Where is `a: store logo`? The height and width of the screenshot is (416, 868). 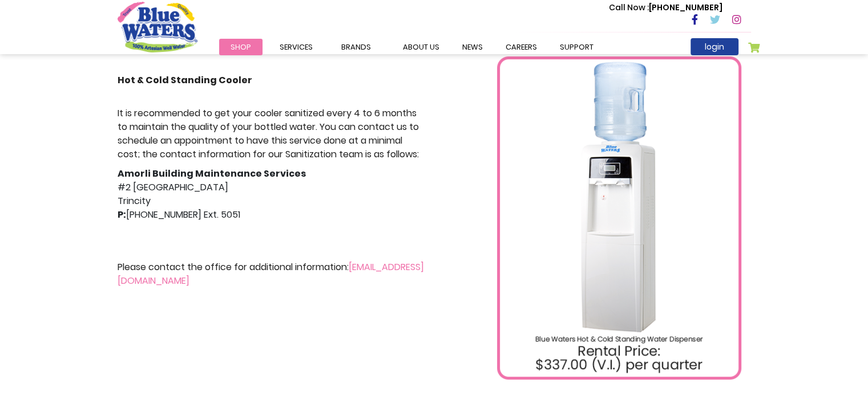 a: store logo is located at coordinates (158, 27).